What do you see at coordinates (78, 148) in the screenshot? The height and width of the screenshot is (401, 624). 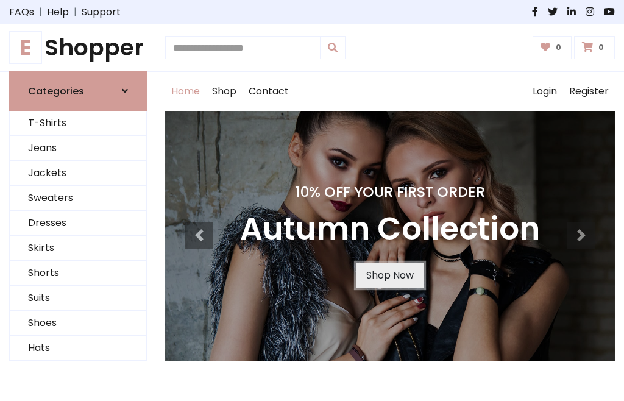 I see `a: Jeans` at bounding box center [78, 148].